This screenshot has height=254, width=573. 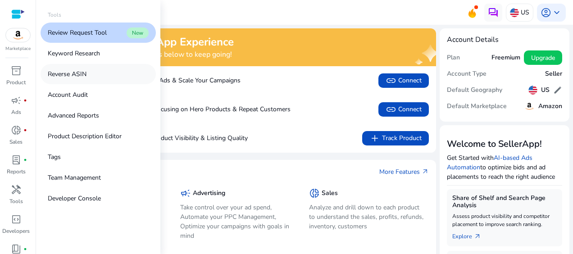 I want to click on p: Reports, so click(x=16, y=172).